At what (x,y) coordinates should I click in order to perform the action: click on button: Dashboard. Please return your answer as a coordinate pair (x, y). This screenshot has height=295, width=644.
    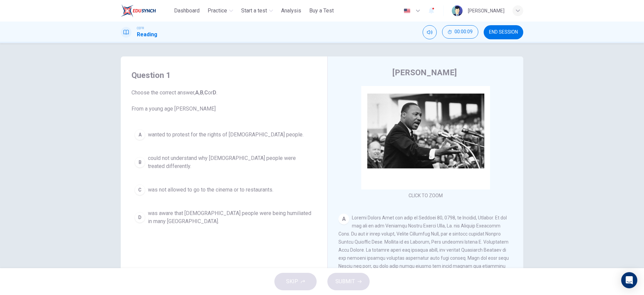
    Looking at the image, I should click on (187, 11).